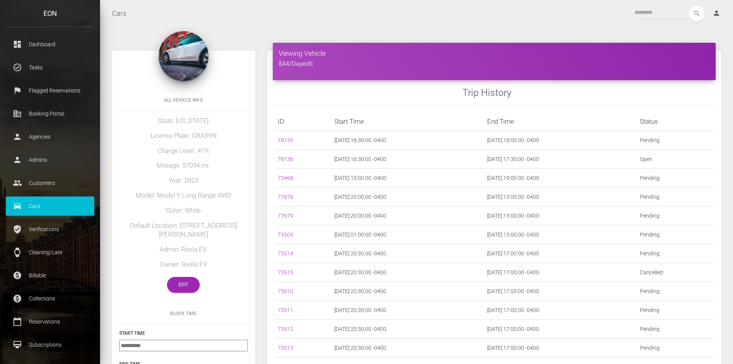 Image resolution: width=733 pixels, height=364 pixels. Describe the element at coordinates (494, 53) in the screenshot. I see `h4: Viewing Vehicle` at that location.